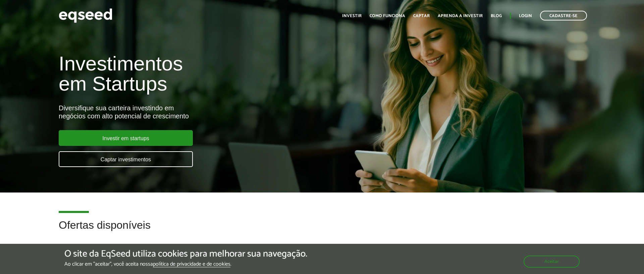  I want to click on h2: Ofertas disponíveis, so click(322, 230).